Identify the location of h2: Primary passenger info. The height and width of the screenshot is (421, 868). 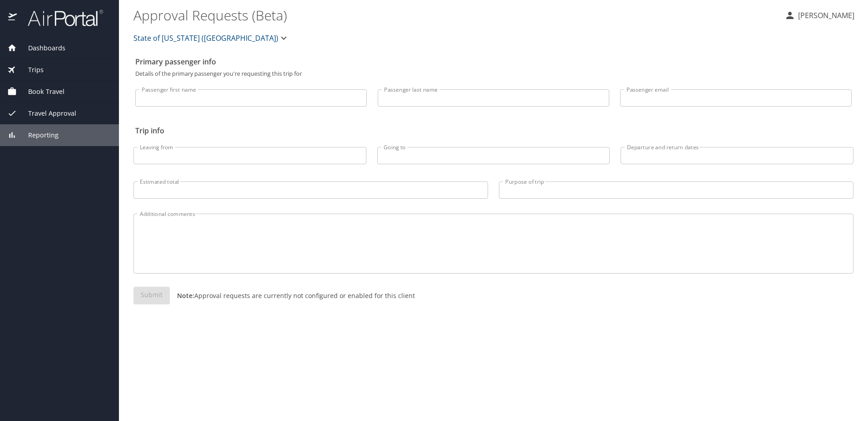
(493, 62).